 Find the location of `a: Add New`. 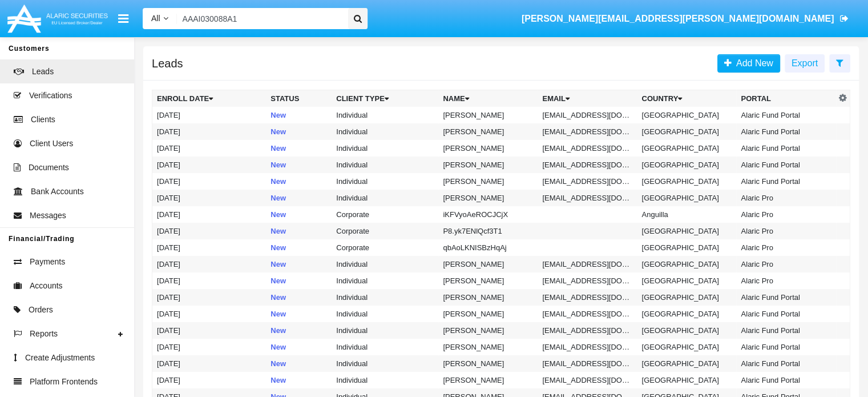

a: Add New is located at coordinates (749, 64).